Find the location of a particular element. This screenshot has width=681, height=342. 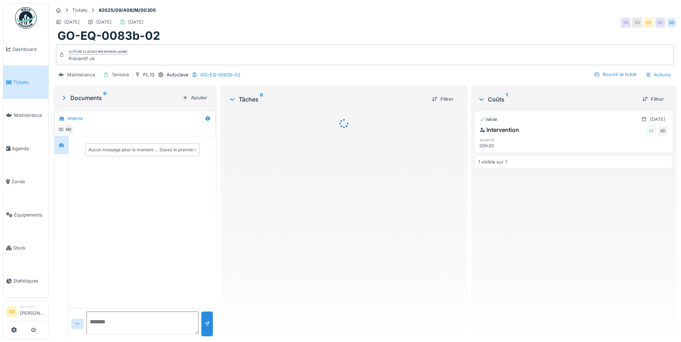

span: Dashboard is located at coordinates (29, 49).